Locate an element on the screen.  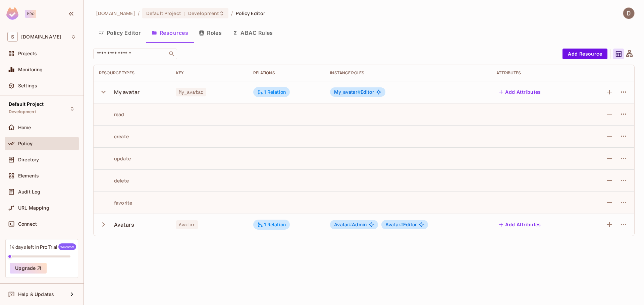
div: Avatars is located at coordinates (124, 225).